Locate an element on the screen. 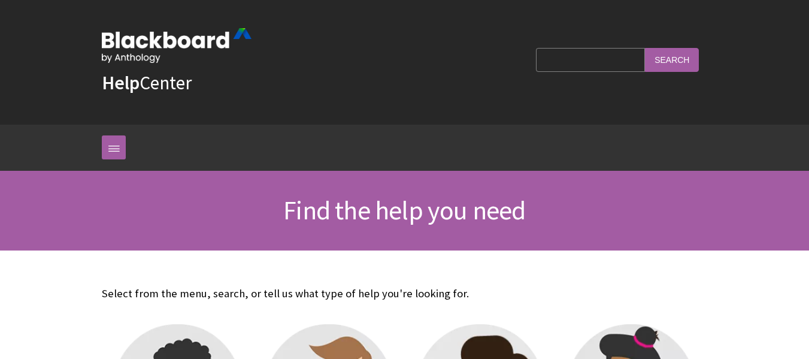 Image resolution: width=809 pixels, height=359 pixels. input: Search is located at coordinates (672, 59).